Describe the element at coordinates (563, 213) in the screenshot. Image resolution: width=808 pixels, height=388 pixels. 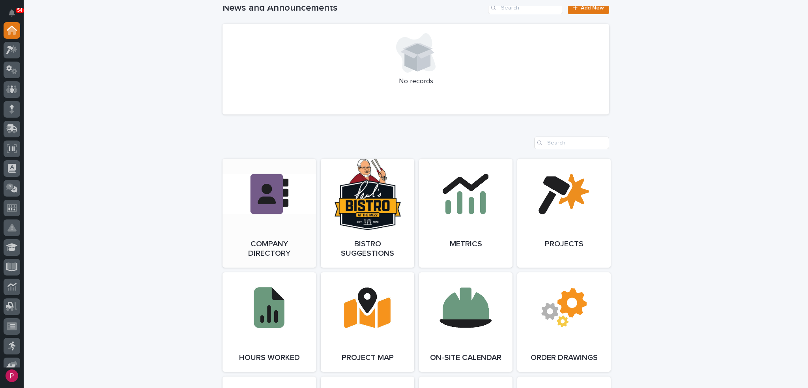
I see `a: Projects` at that location.